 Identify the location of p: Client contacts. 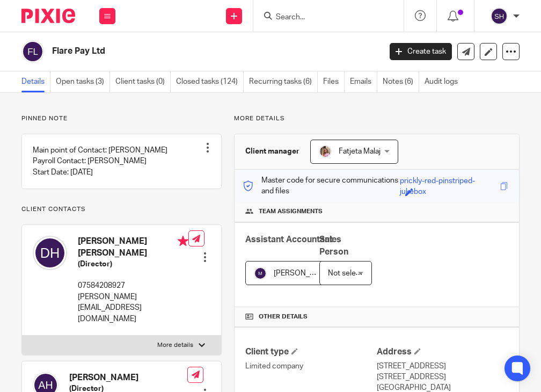
(121, 209).